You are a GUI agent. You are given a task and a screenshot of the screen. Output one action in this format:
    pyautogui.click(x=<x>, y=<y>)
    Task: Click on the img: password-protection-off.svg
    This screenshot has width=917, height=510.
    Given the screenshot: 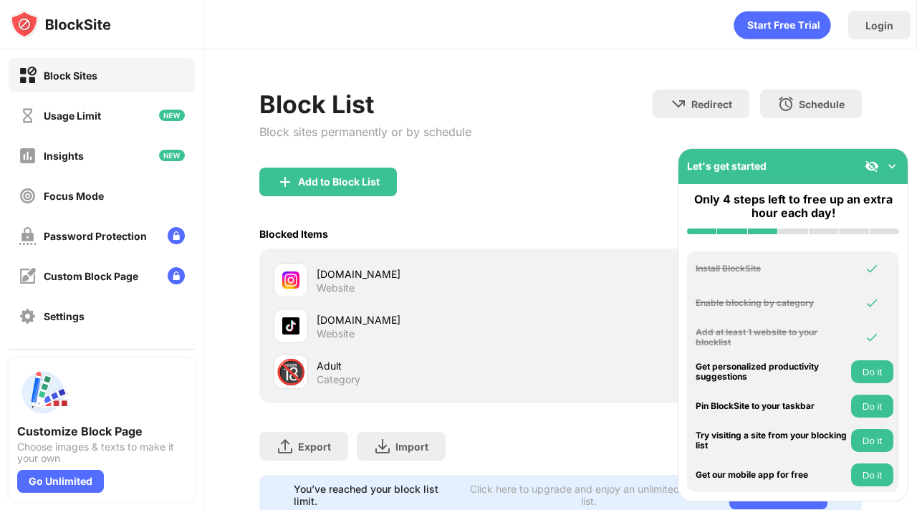 What is the action you would take?
    pyautogui.click(x=27, y=236)
    